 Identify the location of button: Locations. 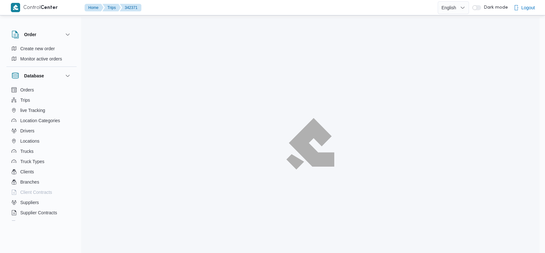
(42, 141).